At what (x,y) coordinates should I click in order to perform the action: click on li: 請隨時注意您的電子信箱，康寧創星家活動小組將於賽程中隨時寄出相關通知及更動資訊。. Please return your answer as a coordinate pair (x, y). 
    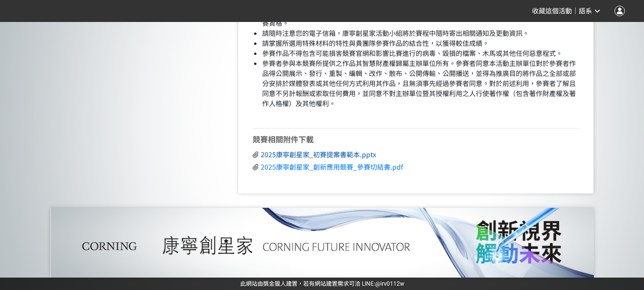
    Looking at the image, I should click on (420, 33).